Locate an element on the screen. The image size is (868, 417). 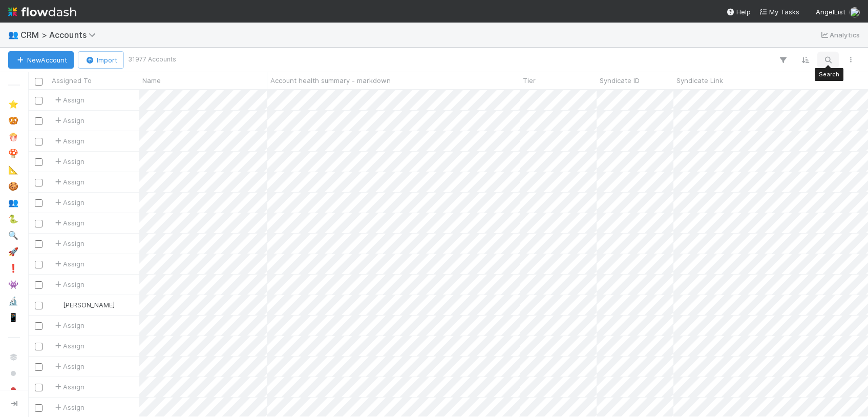
span: My Tasks is located at coordinates (779, 12).